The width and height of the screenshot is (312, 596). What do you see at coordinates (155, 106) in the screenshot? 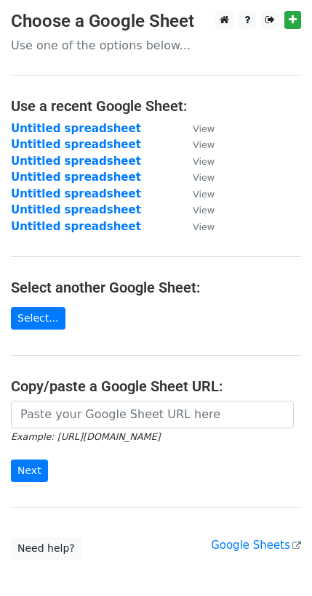
I see `h4: Use a recent Google Sheet:` at bounding box center [155, 106].